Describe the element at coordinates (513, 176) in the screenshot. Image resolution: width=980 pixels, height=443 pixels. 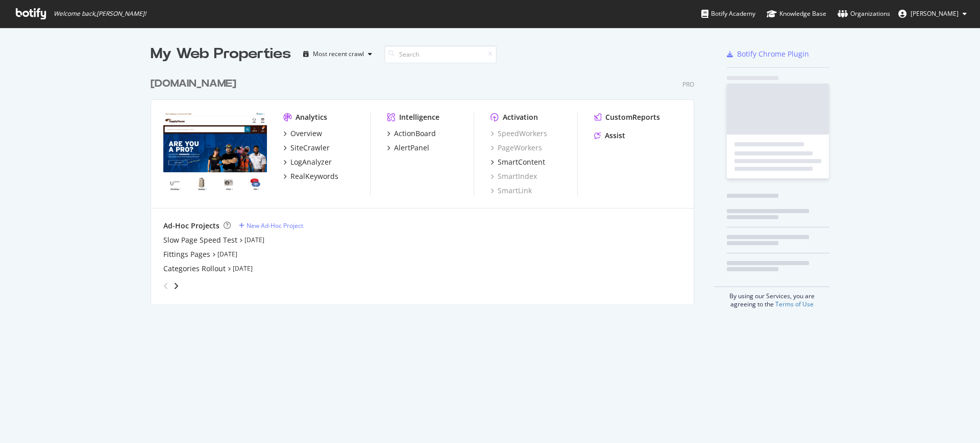
I see `a: SmartIndex` at that location.